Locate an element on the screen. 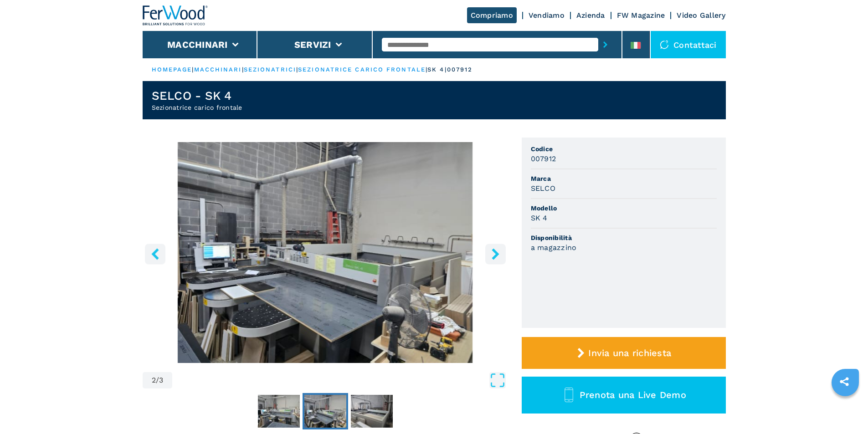 This screenshot has height=434, width=868. a: FW Magazine is located at coordinates (641, 15).